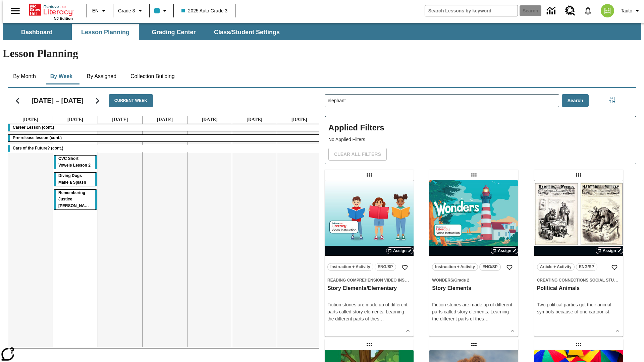 The width and height of the screenshot is (644, 362). What do you see at coordinates (556, 267) in the screenshot?
I see `button: Article + Activity` at bounding box center [556, 267].